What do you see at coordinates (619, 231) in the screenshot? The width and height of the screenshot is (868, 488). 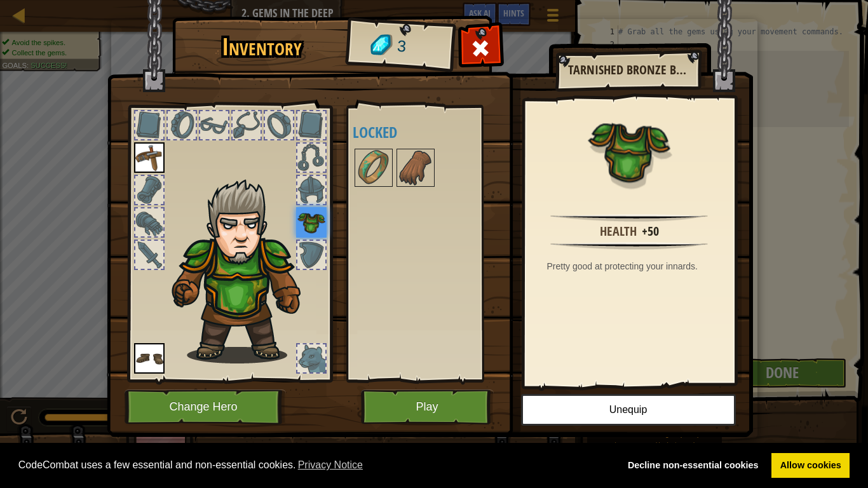 I see `div: Health` at bounding box center [619, 231].